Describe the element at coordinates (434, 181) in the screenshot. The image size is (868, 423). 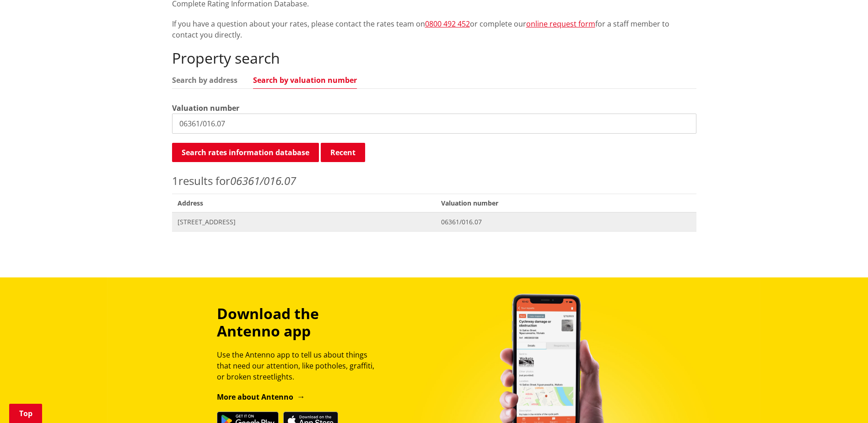
I see `p: results for` at that location.